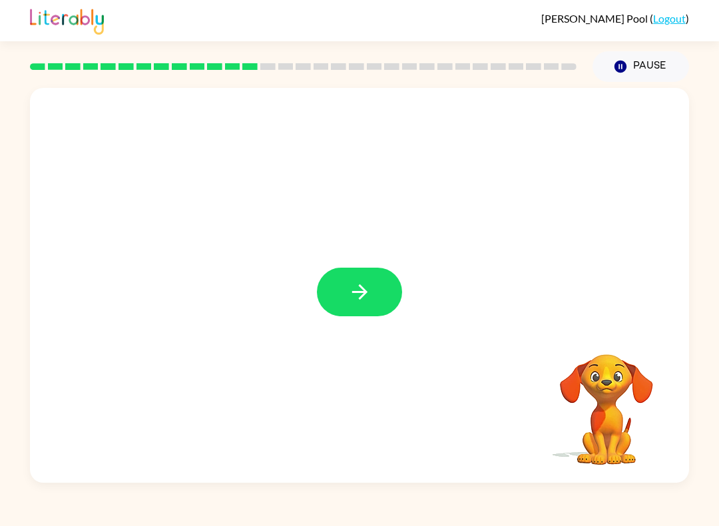  I want to click on button: Pause, so click(640, 67).